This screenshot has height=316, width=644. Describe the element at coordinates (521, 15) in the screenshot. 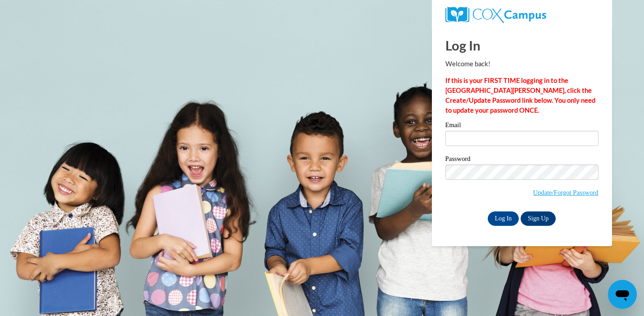

I see `a: COX Campus` at that location.